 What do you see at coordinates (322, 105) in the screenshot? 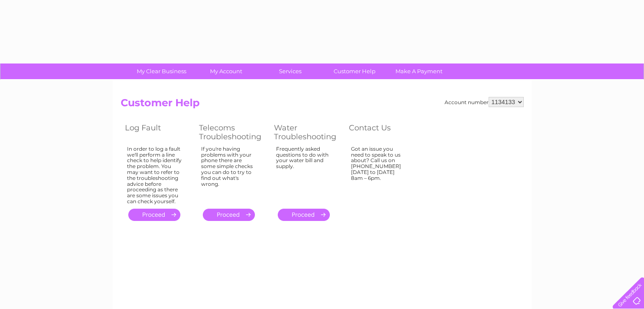
I see `h2: Customer Help` at bounding box center [322, 105].